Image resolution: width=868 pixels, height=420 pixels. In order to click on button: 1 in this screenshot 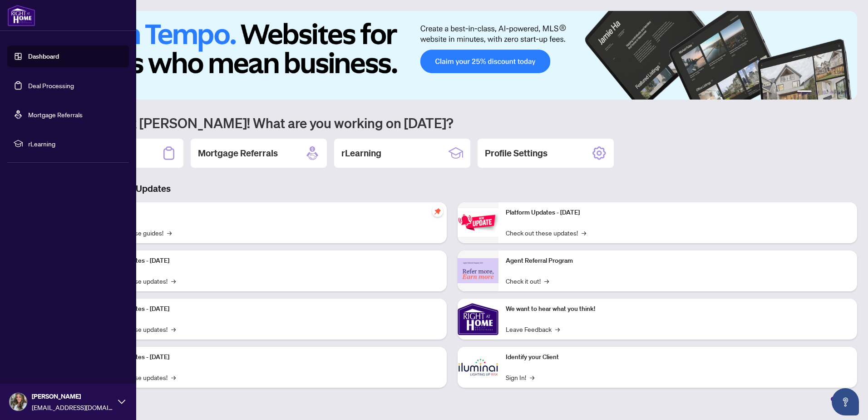, I will do `click(804, 92)`.